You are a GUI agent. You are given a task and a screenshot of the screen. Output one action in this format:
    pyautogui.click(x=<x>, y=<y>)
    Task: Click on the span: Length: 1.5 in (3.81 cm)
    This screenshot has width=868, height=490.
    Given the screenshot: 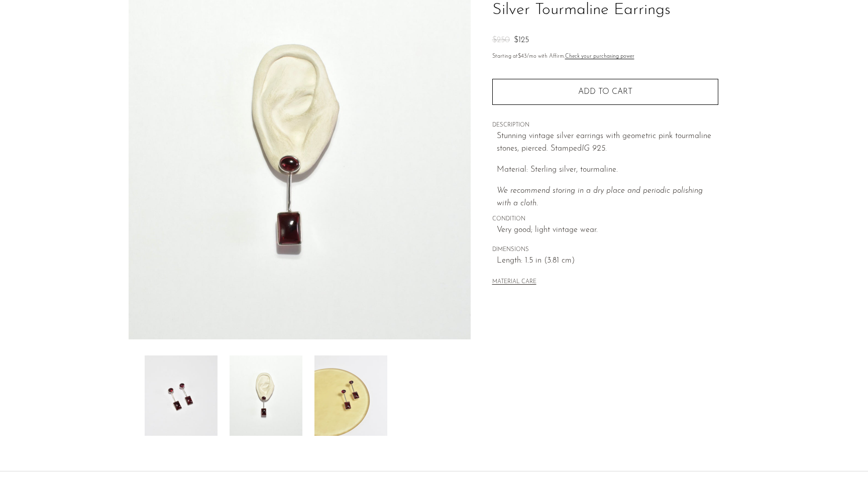 What is the action you would take?
    pyautogui.click(x=607, y=261)
    